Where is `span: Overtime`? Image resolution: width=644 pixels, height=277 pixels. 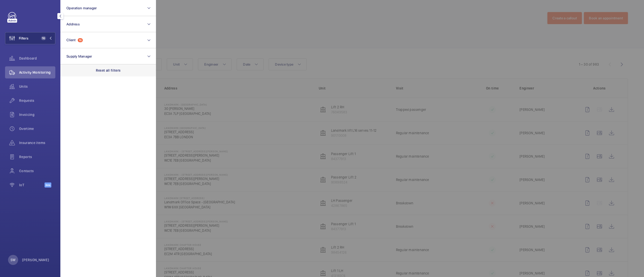
span: Overtime is located at coordinates (37, 129).